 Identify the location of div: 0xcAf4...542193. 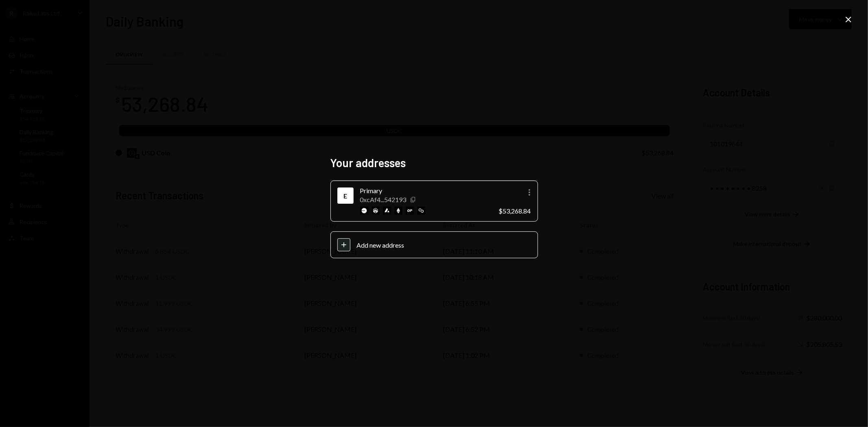
(383, 199).